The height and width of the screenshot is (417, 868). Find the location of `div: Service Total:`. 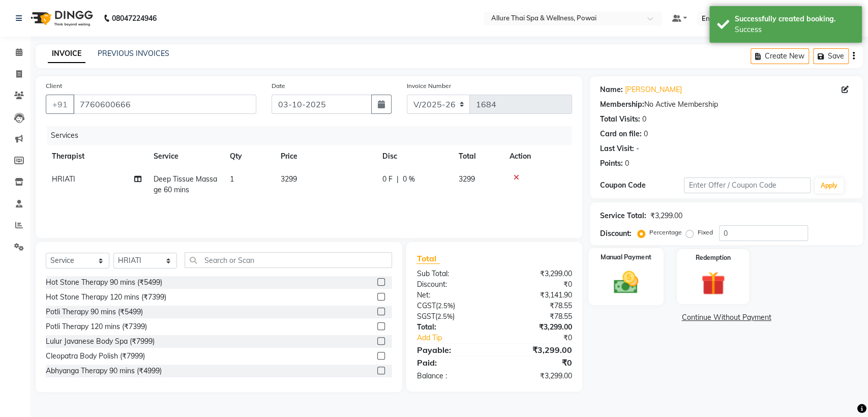

div: Service Total: is located at coordinates (623, 216).